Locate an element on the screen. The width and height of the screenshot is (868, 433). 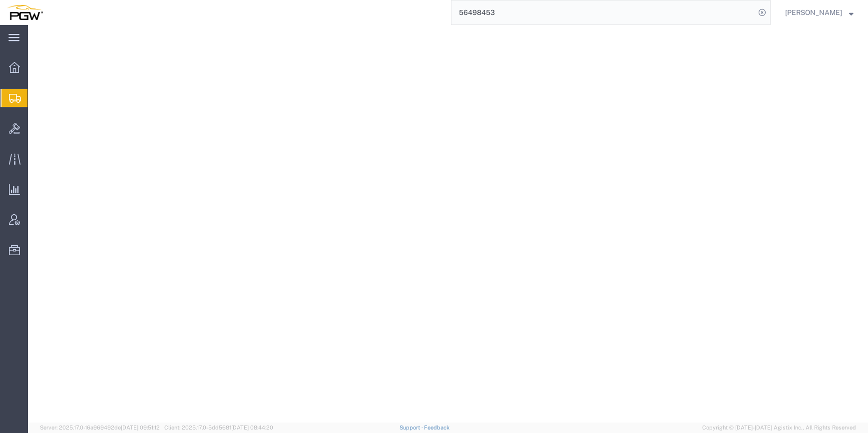
span: Ksenia Gushchina-Kerecz is located at coordinates (813, 12).